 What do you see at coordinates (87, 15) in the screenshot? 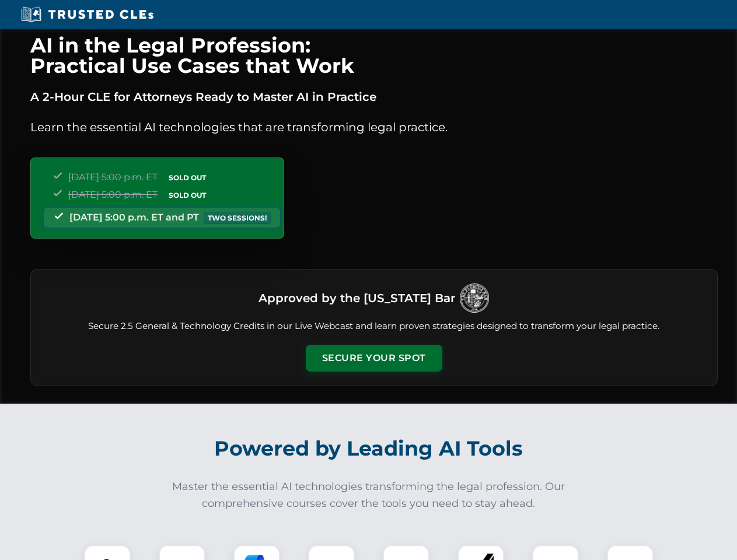
I see `img: Trusted CLEs` at bounding box center [87, 15].